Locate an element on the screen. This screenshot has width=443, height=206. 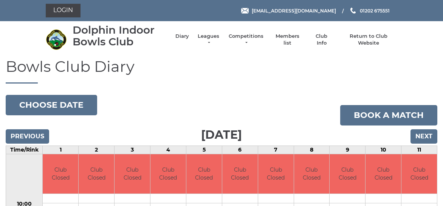
h1: Bowls Club Diary is located at coordinates (222, 71).